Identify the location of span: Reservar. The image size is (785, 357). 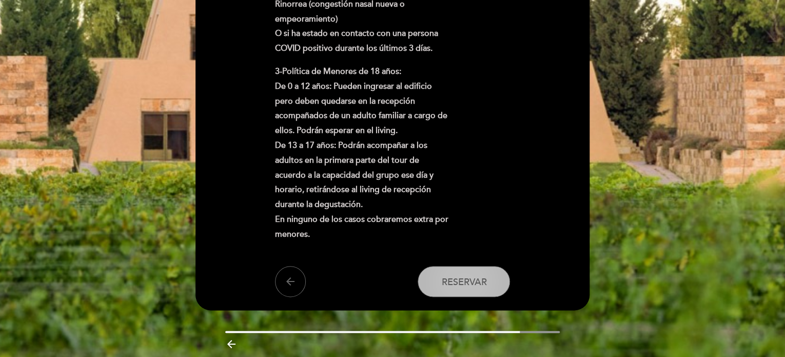
(464, 282).